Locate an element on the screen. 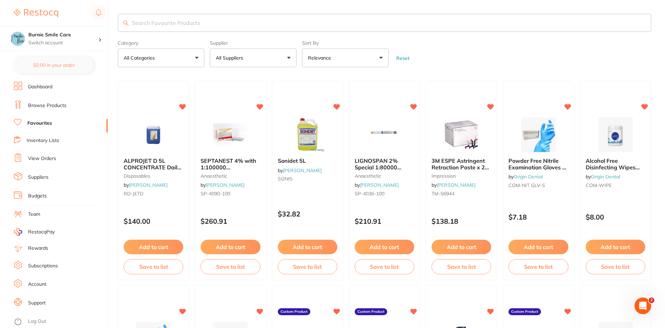 The height and width of the screenshot is (328, 665). span: SONI5 is located at coordinates (285, 179).